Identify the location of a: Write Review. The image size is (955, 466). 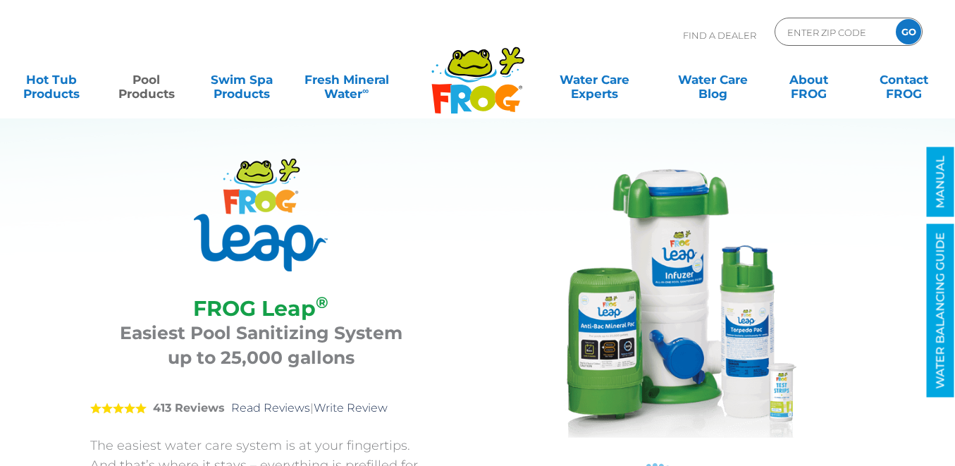
(350, 407).